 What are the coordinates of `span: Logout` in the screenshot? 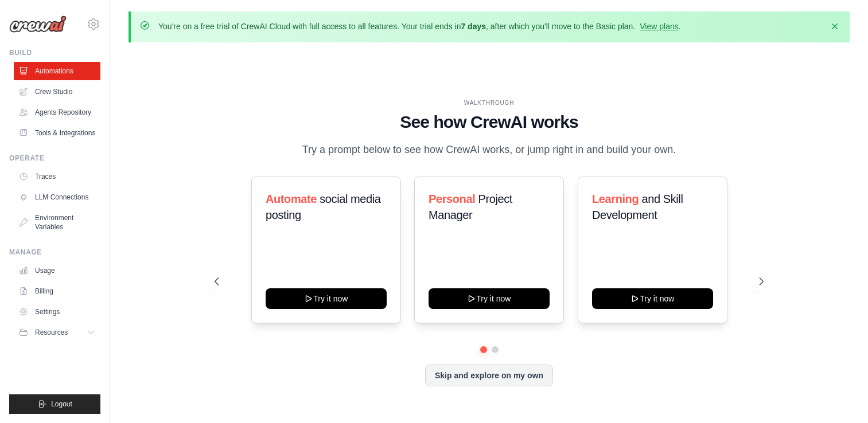 It's located at (61, 404).